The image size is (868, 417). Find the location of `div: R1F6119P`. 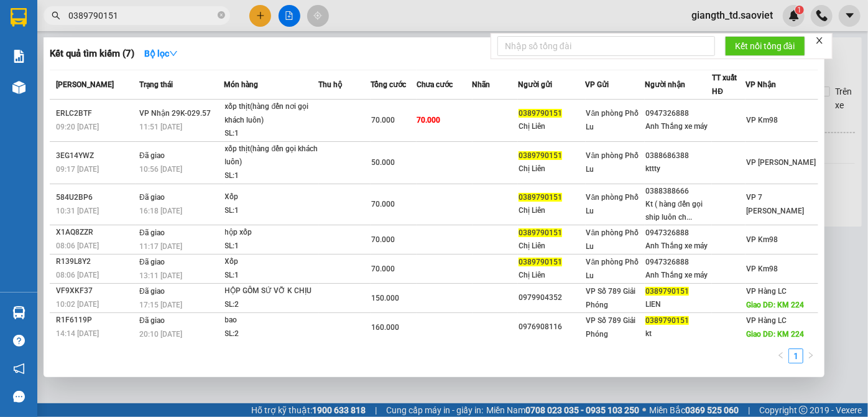

div: R1F6119P is located at coordinates (96, 320).